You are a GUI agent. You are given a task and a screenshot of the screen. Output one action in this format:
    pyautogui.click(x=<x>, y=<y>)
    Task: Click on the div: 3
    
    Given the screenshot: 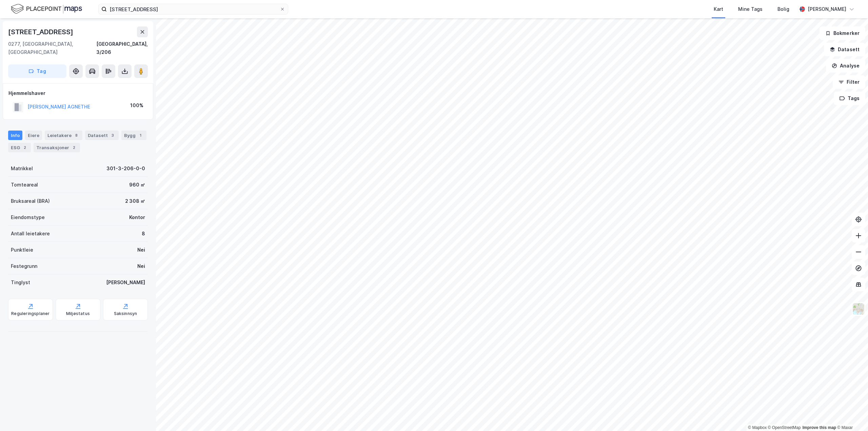 What is the action you would take?
    pyautogui.click(x=112, y=136)
    